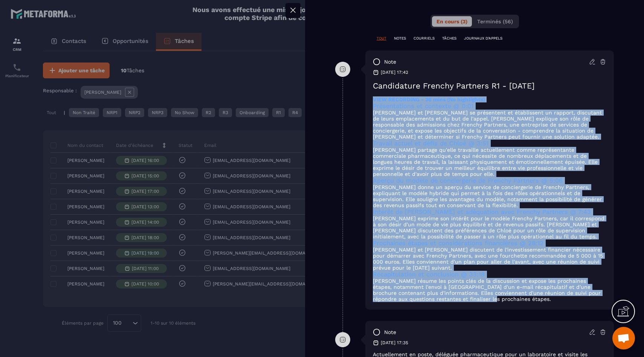  What do you see at coordinates (400, 39) in the screenshot?
I see `p: NOTES` at bounding box center [400, 39].